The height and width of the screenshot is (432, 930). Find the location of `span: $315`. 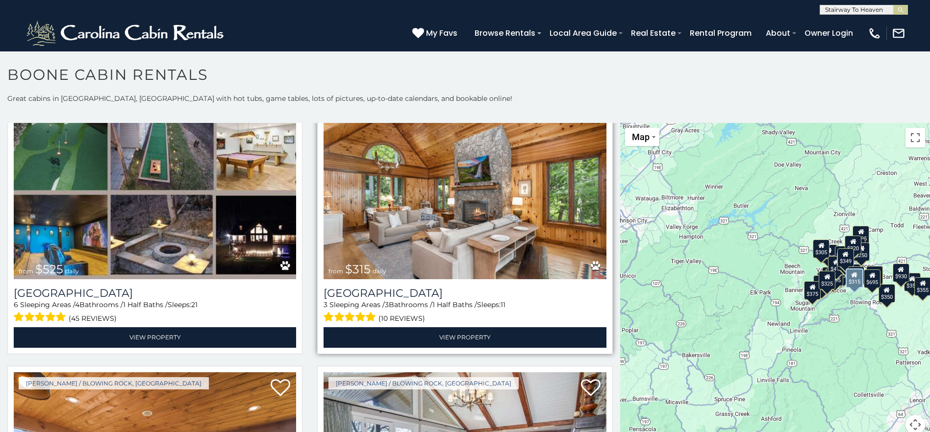

span: $315 is located at coordinates (358, 269).